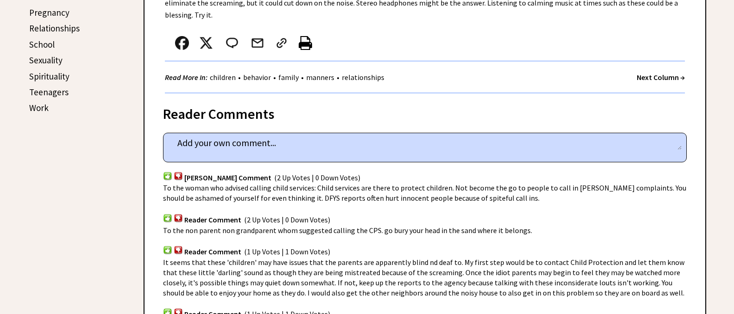  Describe the element at coordinates (232, 43) in the screenshot. I see `img: message_round%202.png` at that location.